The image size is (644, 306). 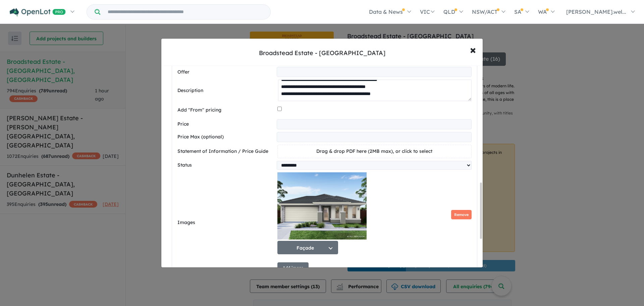 I want to click on input: Try estate name, suburb, builder or developer, so click(x=185, y=12).